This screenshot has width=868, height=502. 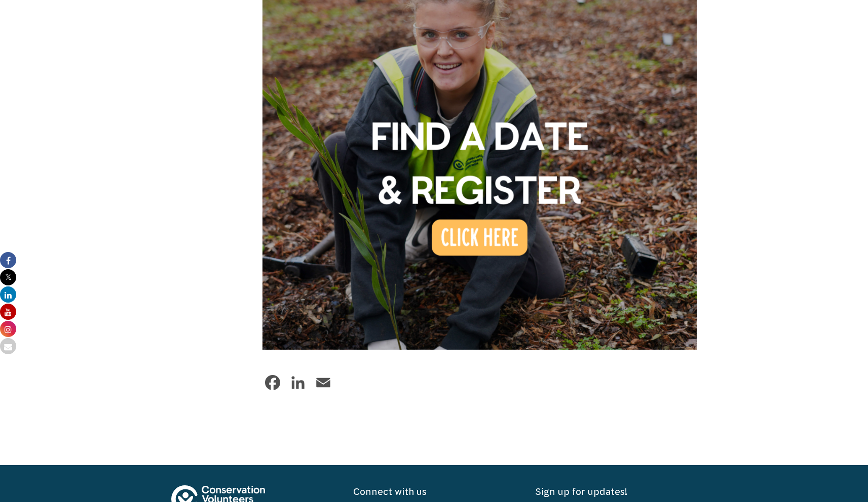 I want to click on a: LinkedIn, so click(x=298, y=383).